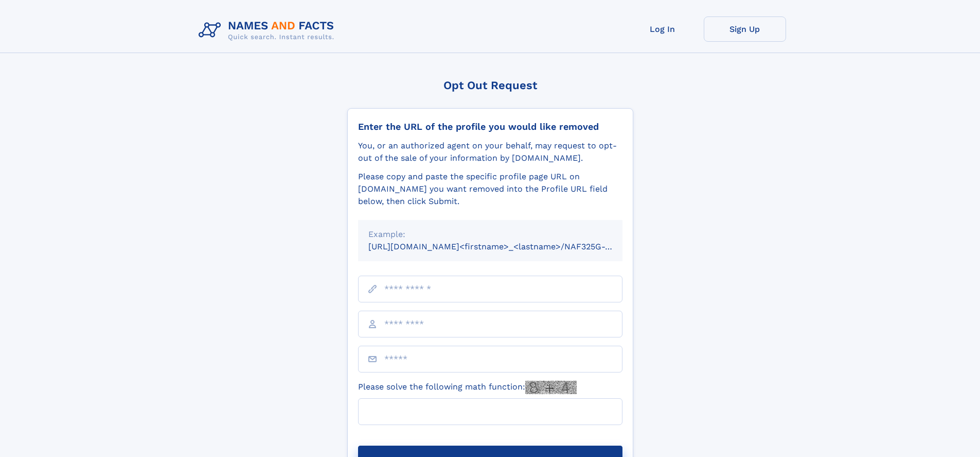 The height and width of the screenshot is (457, 980). Describe the element at coordinates (745, 29) in the screenshot. I see `a: Sign Up` at that location.